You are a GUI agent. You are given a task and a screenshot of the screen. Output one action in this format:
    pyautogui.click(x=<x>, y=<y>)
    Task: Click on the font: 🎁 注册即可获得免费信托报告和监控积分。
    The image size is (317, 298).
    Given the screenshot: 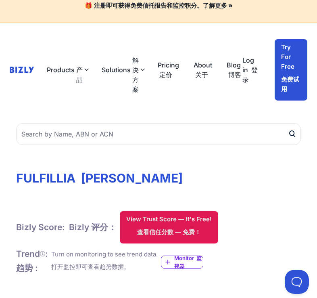 What is the action you would take?
    pyautogui.click(x=159, y=5)
    